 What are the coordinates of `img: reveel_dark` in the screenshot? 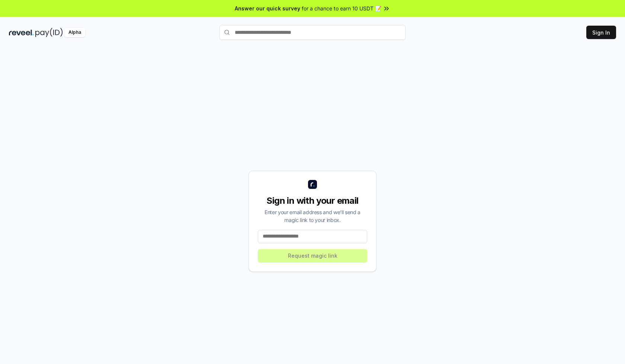 It's located at (21, 32).